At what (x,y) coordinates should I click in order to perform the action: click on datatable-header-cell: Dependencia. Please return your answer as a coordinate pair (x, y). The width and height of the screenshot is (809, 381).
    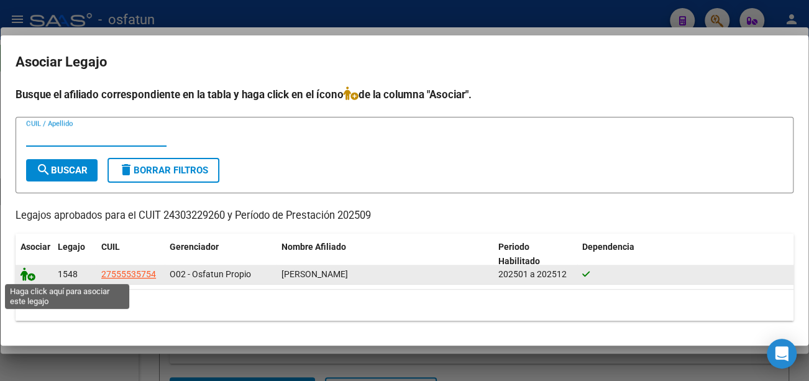
    Looking at the image, I should click on (685, 254).